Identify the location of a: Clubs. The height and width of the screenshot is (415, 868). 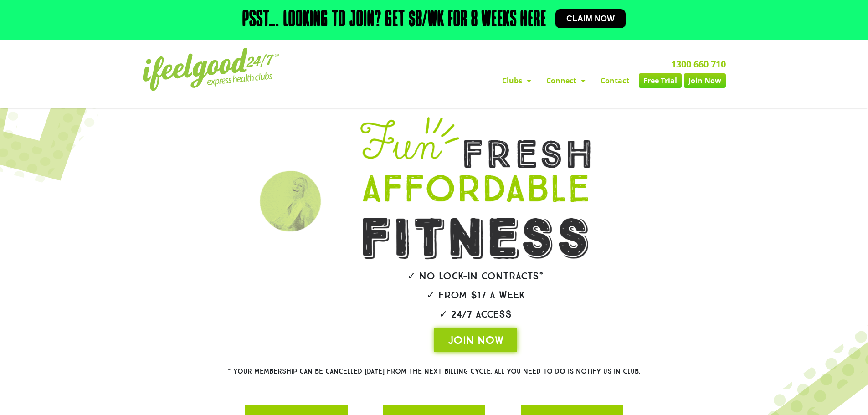
(516, 81).